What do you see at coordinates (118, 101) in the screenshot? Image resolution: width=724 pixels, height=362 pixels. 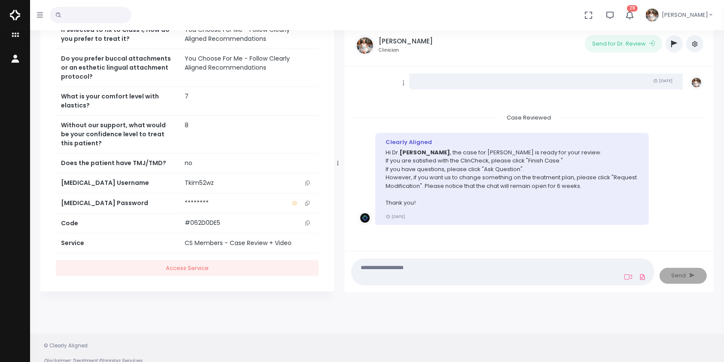 I see `th: What is your comfort level with elastics?` at bounding box center [118, 101].